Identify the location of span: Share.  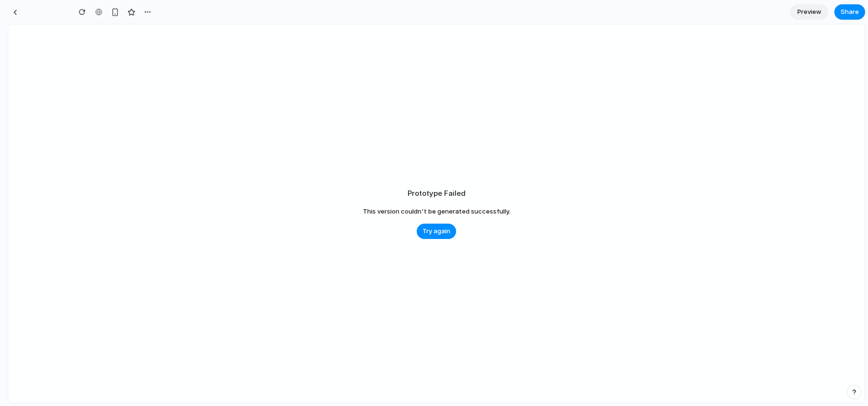
(849, 12).